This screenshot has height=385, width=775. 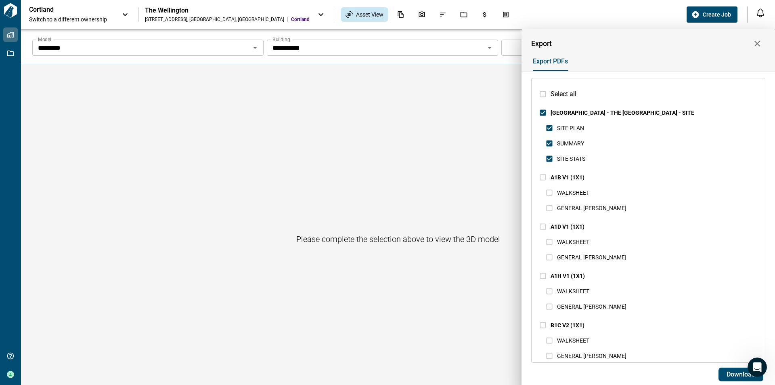 I want to click on span: SITE STATS, so click(x=571, y=159).